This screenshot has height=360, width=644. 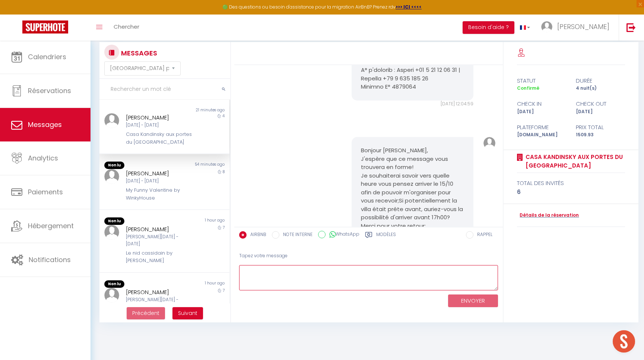 I want to click on span: Messages, so click(x=45, y=125).